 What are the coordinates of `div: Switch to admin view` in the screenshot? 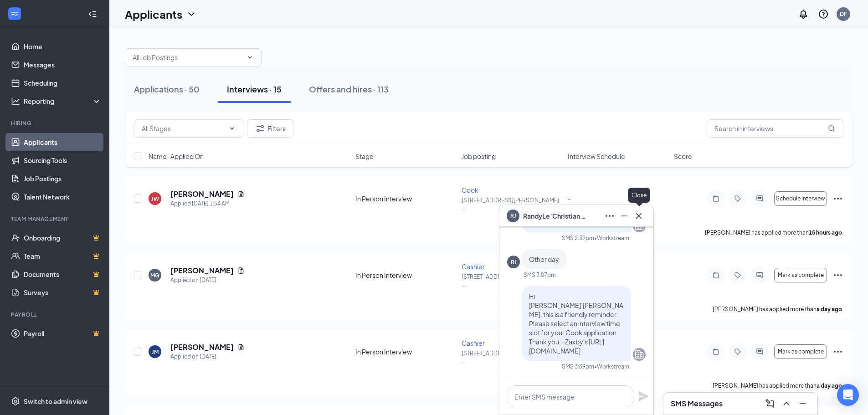 It's located at (56, 402).